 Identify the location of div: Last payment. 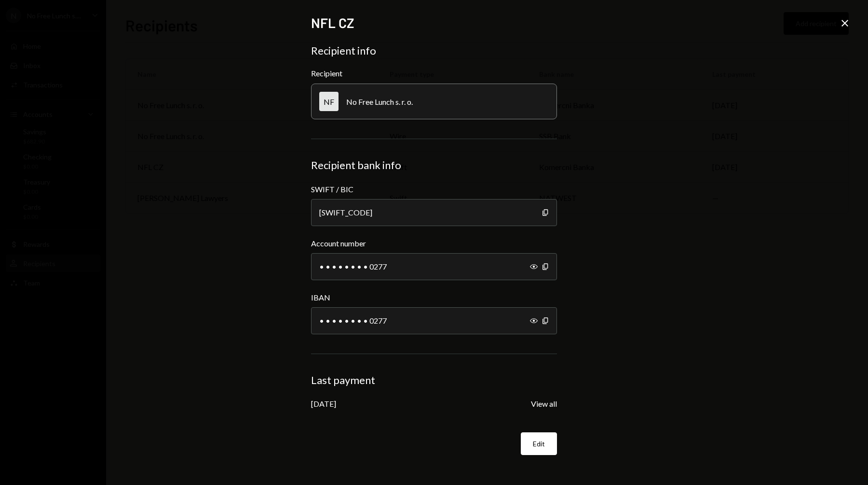
(434, 380).